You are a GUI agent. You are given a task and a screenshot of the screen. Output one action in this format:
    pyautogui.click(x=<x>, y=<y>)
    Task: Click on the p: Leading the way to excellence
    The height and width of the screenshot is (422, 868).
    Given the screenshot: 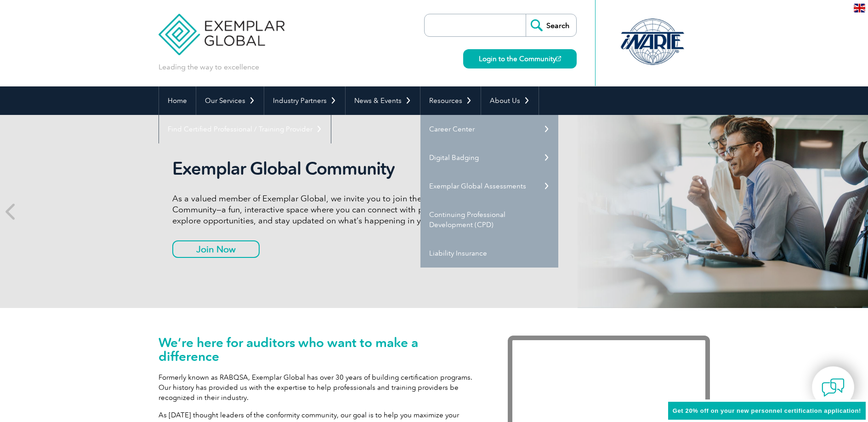 What is the action you would take?
    pyautogui.click(x=208, y=67)
    